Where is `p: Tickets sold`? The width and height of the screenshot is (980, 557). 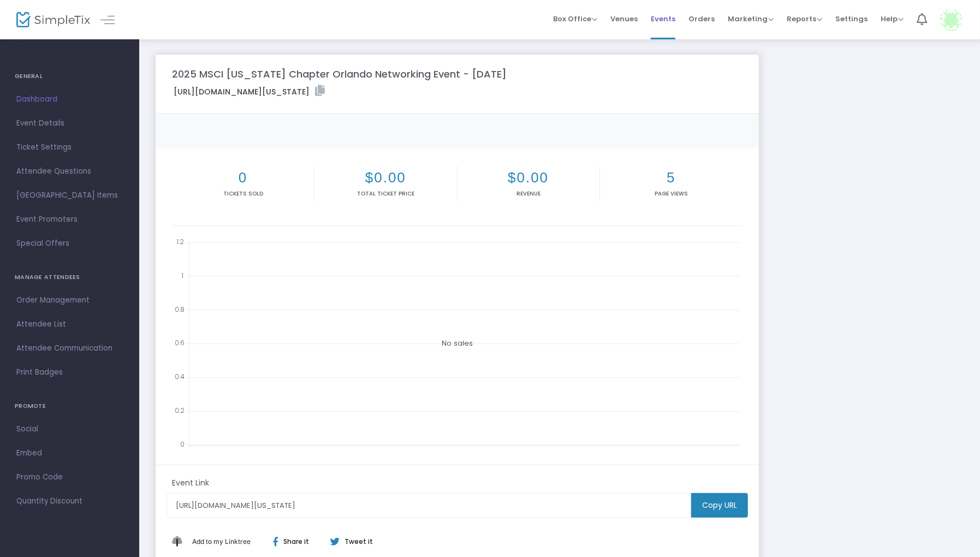 p: Tickets sold is located at coordinates (243, 193).